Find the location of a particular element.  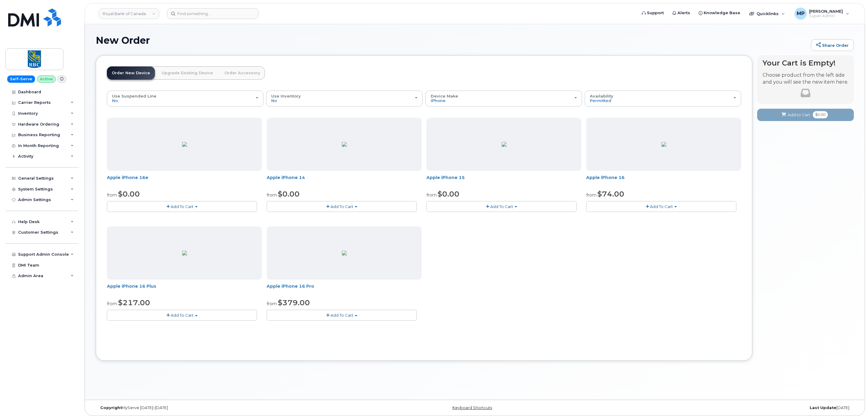

button: Use Inventory No is located at coordinates (344, 99).